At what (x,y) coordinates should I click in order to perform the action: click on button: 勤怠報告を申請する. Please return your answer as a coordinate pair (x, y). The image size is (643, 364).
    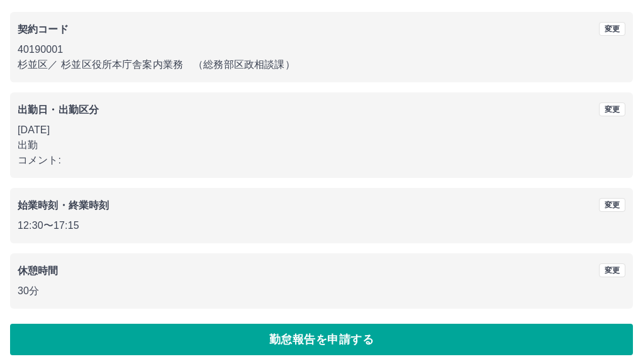
    Looking at the image, I should click on (321, 339).